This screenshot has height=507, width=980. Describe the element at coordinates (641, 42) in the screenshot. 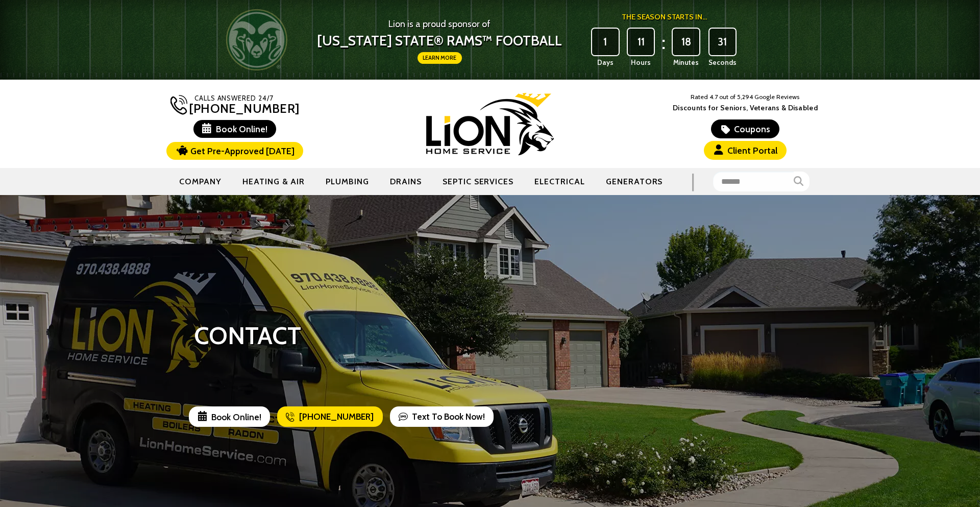

I see `div: 11` at that location.